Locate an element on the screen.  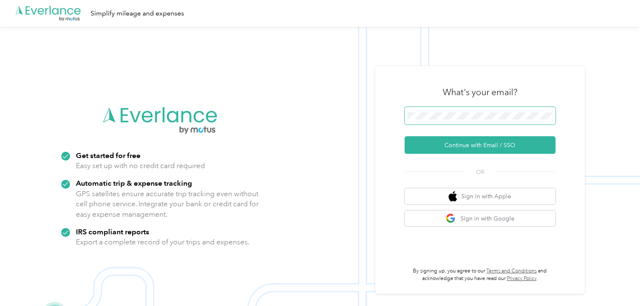
button: google logoSign in with Google is located at coordinates (480, 219).